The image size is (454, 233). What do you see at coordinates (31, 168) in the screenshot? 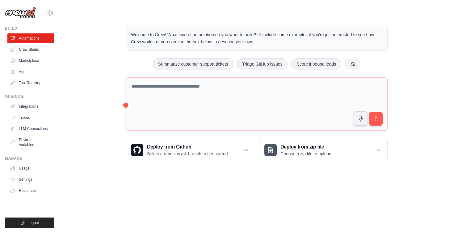
I see `a: Usage` at bounding box center [31, 168].